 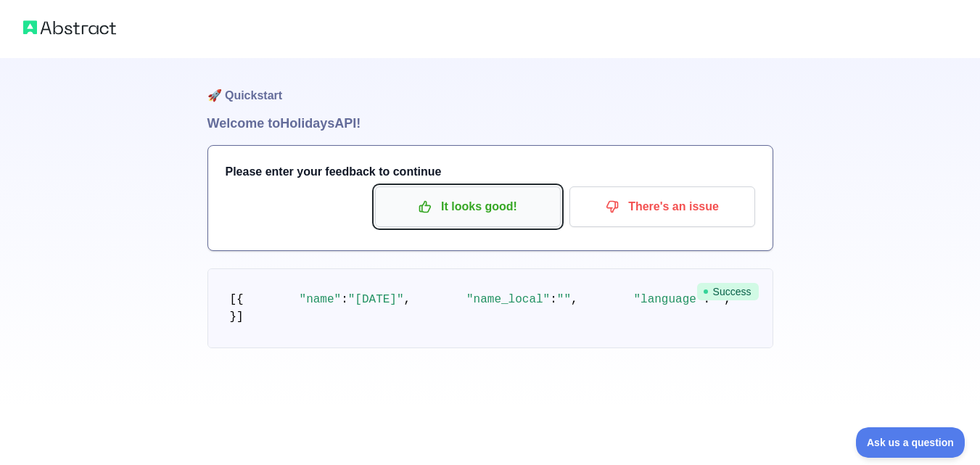 I want to click on span: Success, so click(x=728, y=292).